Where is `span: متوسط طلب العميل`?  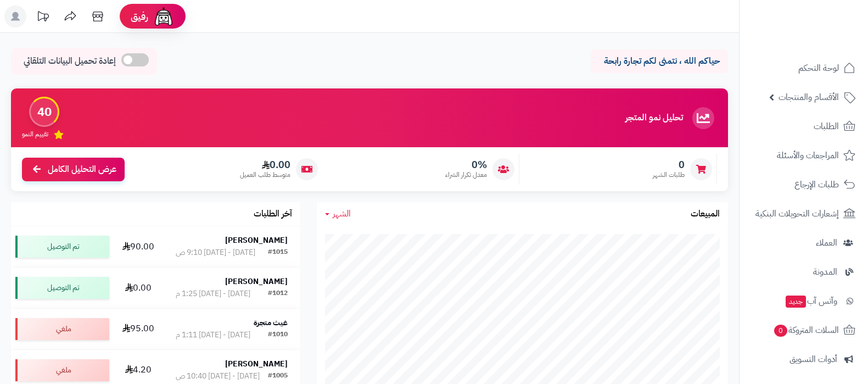
span: متوسط طلب العميل is located at coordinates (265, 174).